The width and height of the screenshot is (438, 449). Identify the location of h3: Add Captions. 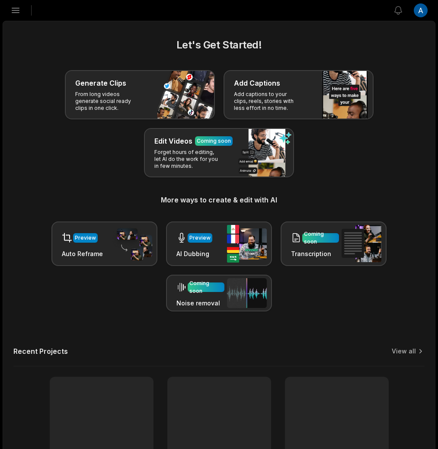
(257, 83).